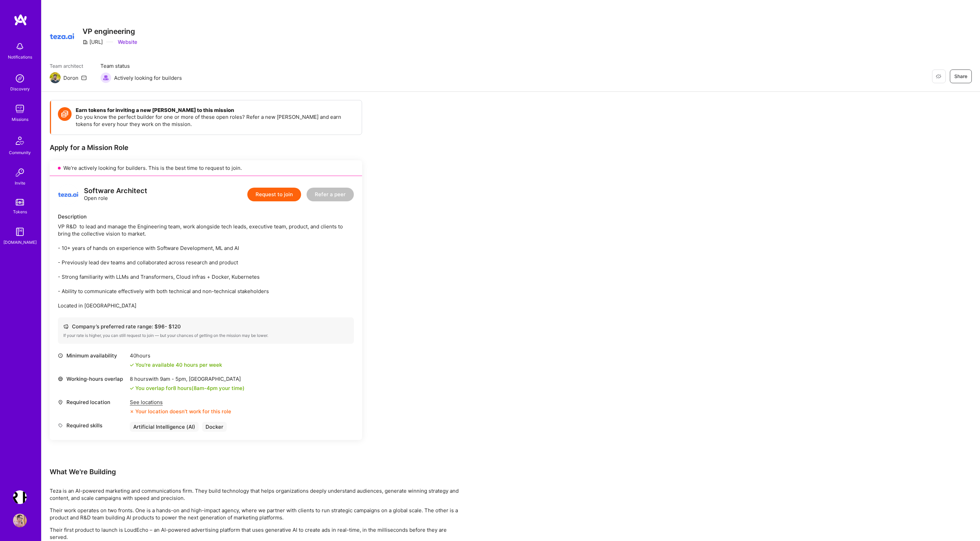  Describe the element at coordinates (141, 66) in the screenshot. I see `span: Team status` at that location.